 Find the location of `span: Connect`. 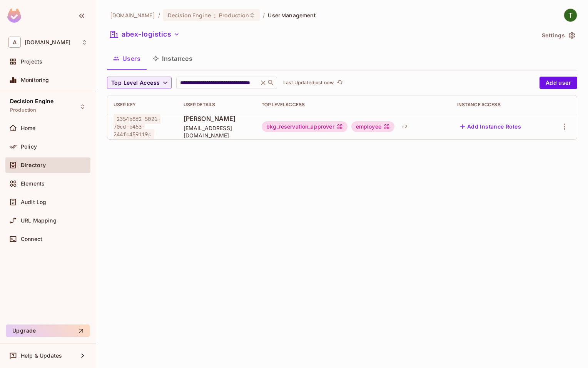

span: Connect is located at coordinates (32, 239).